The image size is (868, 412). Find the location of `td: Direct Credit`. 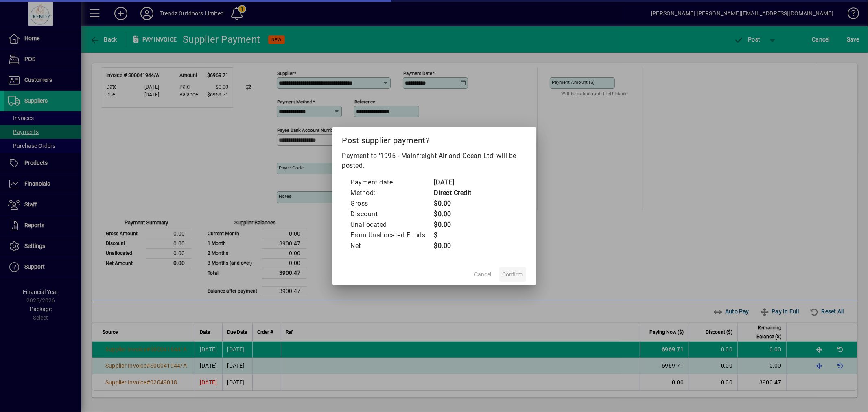

td: Direct Credit is located at coordinates (453, 193).